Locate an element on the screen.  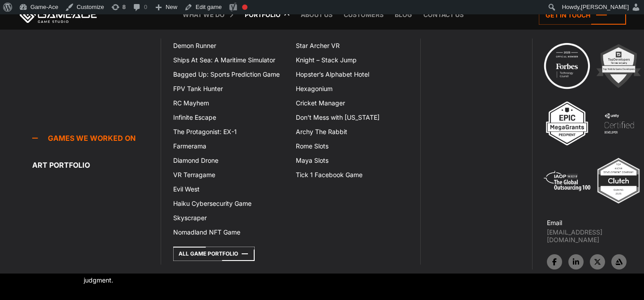
a: All Game Portfolio is located at coordinates (214, 253).